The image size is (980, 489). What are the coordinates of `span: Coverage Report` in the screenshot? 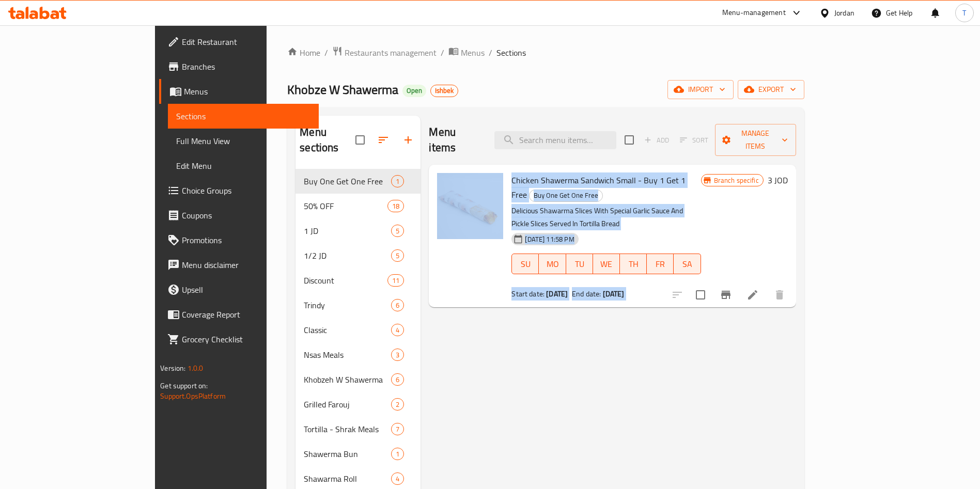 It's located at (246, 315).